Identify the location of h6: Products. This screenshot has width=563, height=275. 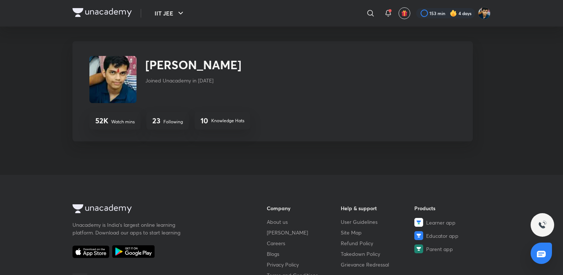
(451, 208).